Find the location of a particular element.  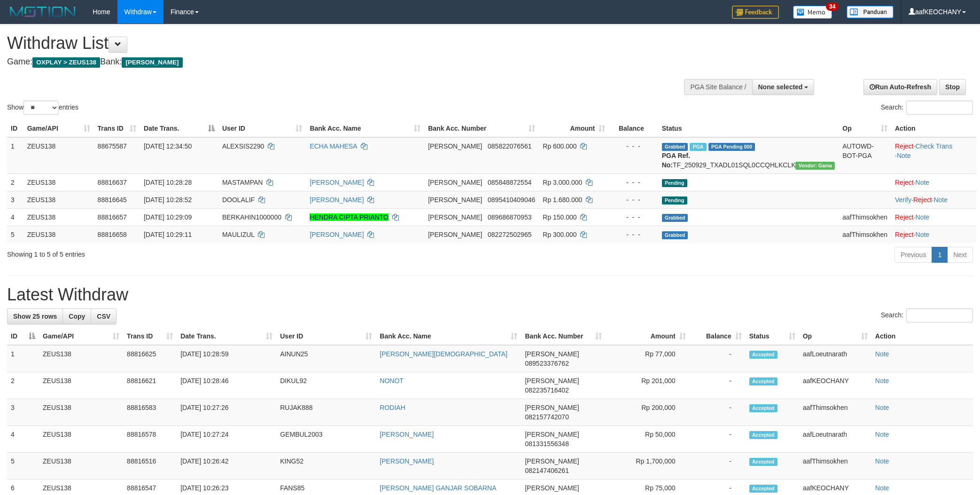

th: Balance is located at coordinates (633, 128).